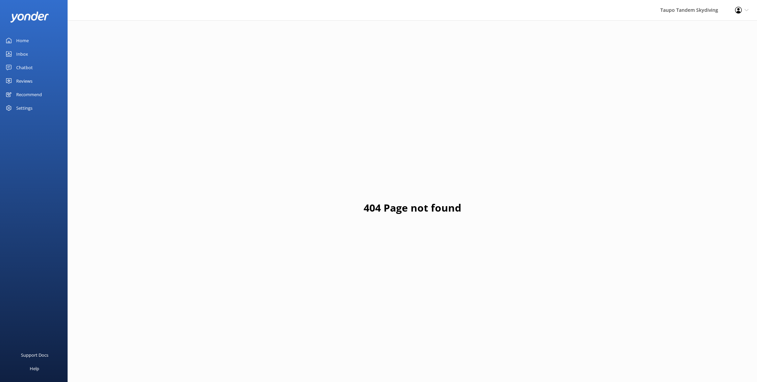 The width and height of the screenshot is (757, 382). Describe the element at coordinates (29, 95) in the screenshot. I see `div: Recommend` at that location.